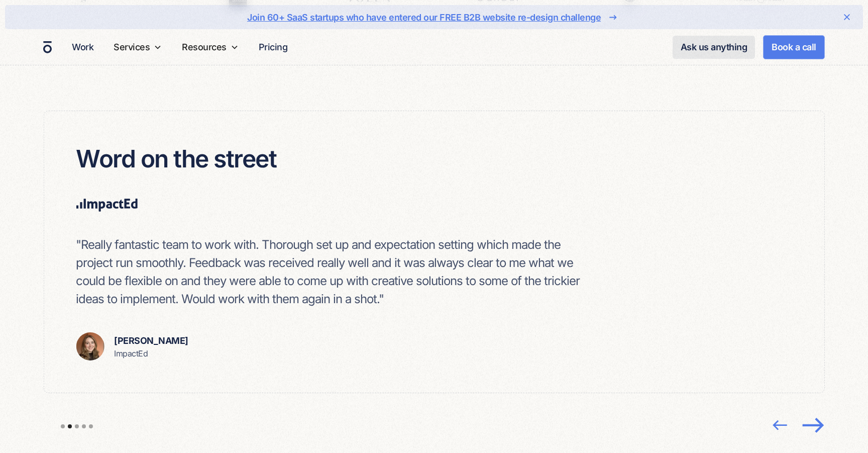 This screenshot has height=453, width=868. I want to click on div: Show slide 4 of 5, so click(84, 426).